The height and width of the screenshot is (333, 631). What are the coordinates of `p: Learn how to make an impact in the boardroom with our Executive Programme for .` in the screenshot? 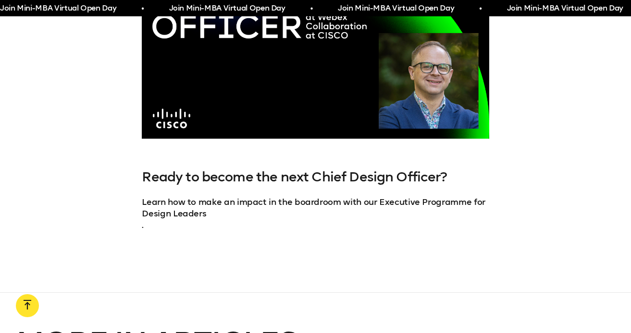 It's located at (315, 214).